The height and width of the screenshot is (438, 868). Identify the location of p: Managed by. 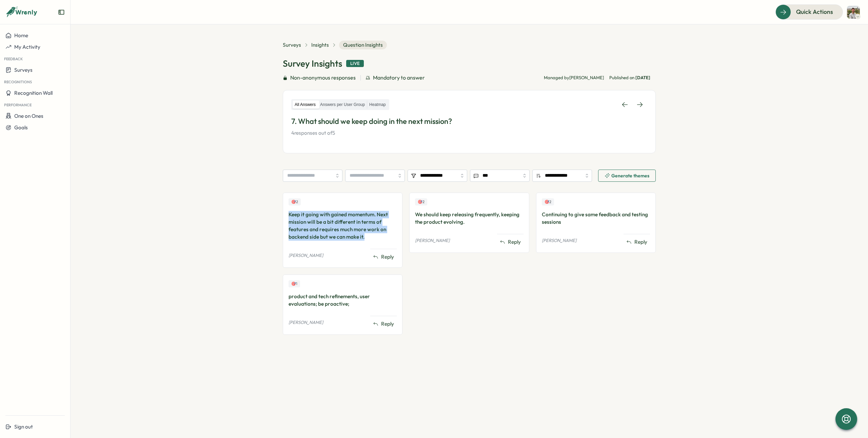
(574, 78).